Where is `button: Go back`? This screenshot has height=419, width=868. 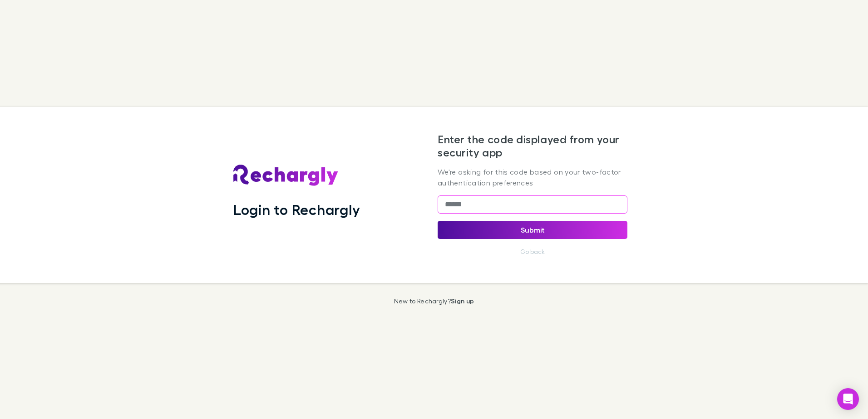 button: Go back is located at coordinates (533, 252).